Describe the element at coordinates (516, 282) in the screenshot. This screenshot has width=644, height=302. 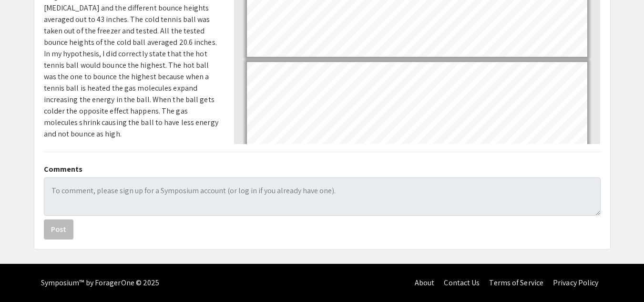
I see `a: Terms of Service` at that location.